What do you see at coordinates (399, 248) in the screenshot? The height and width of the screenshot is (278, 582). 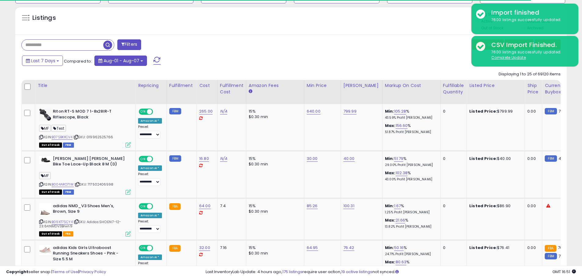 I see `a: 50.16` at bounding box center [399, 248].